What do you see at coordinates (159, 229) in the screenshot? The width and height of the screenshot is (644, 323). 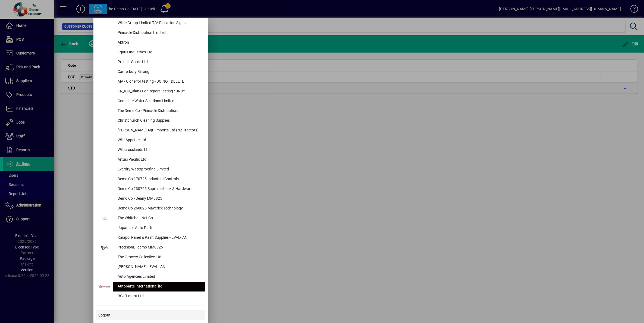 I see `div: Japanese Auto Parts` at bounding box center [159, 229].